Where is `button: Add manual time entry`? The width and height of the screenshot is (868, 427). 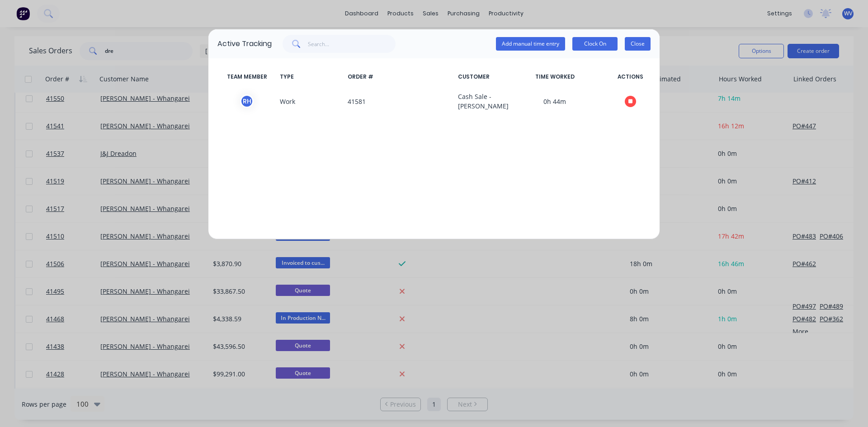
button: Add manual time entry is located at coordinates (530, 44).